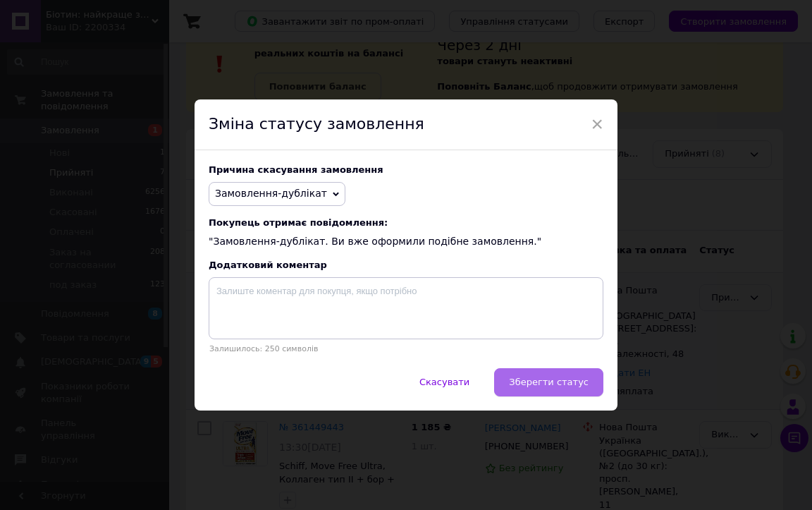 Image resolution: width=812 pixels, height=510 pixels. Describe the element at coordinates (406, 170) in the screenshot. I see `div: Причина скасування замовлення` at that location.